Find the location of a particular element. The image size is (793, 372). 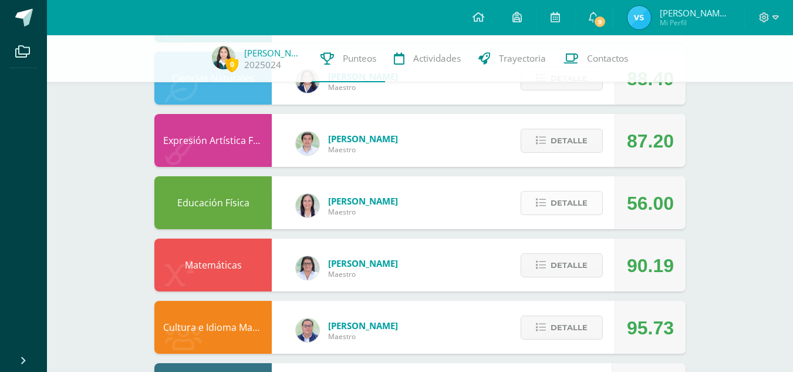

span: 0 is located at coordinates (232, 64).